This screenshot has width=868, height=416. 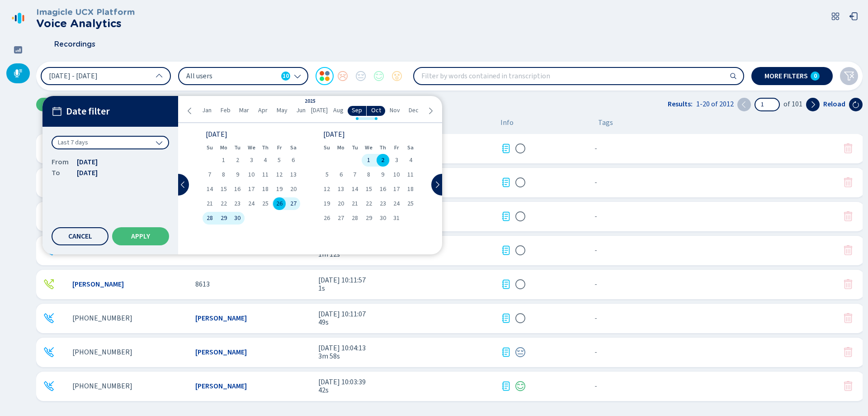 What do you see at coordinates (813, 105) in the screenshot?
I see `button: Next page` at bounding box center [813, 105].